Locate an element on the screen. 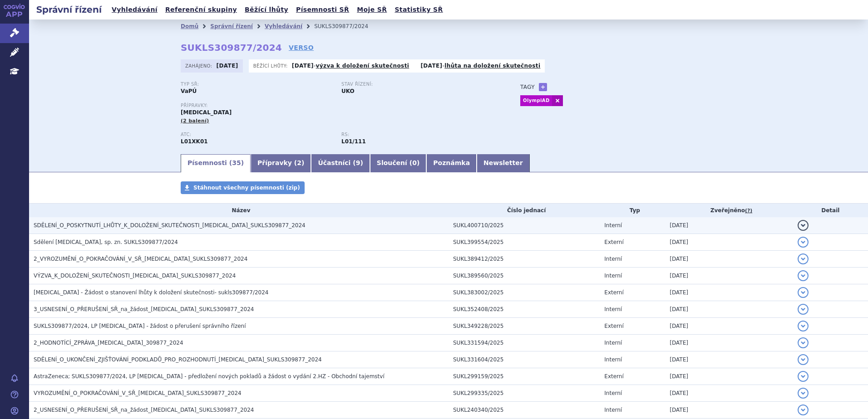 The height and width of the screenshot is (419, 868). a: Běžící lhůty is located at coordinates (266, 10).